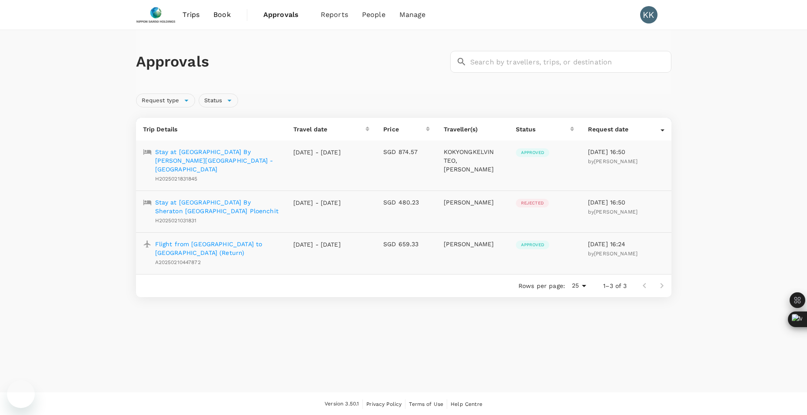 This screenshot has width=807, height=415. What do you see at coordinates (532, 203) in the screenshot?
I see `span: Rejected` at bounding box center [532, 203].